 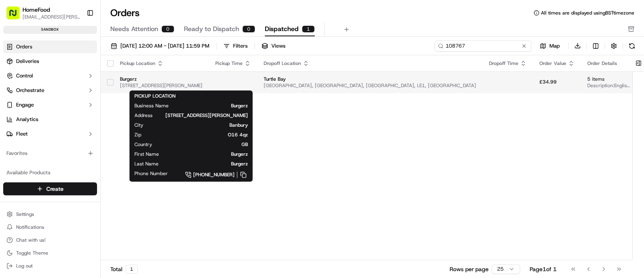 I want to click on span: Business Name, so click(x=151, y=105).